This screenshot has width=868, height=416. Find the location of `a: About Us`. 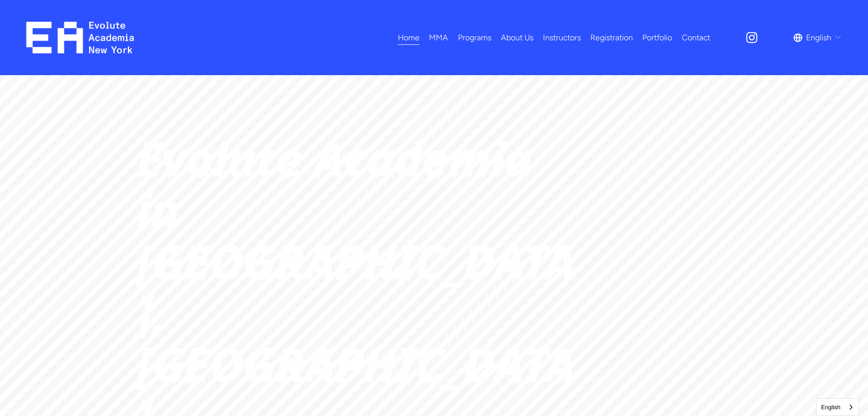

a: About Us is located at coordinates (517, 37).